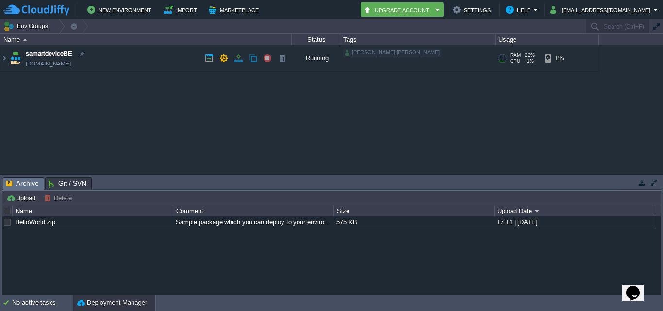  What do you see at coordinates (253, 211) in the screenshot?
I see `div: Comment` at bounding box center [253, 211].